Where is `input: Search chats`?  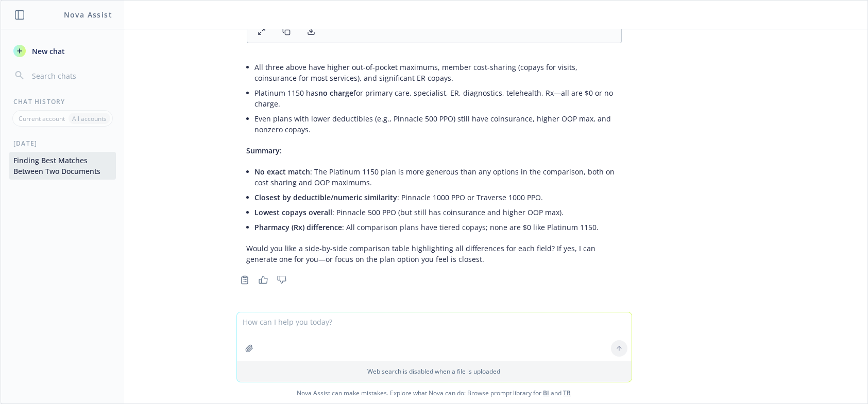 input: Search chats is located at coordinates (70, 76).